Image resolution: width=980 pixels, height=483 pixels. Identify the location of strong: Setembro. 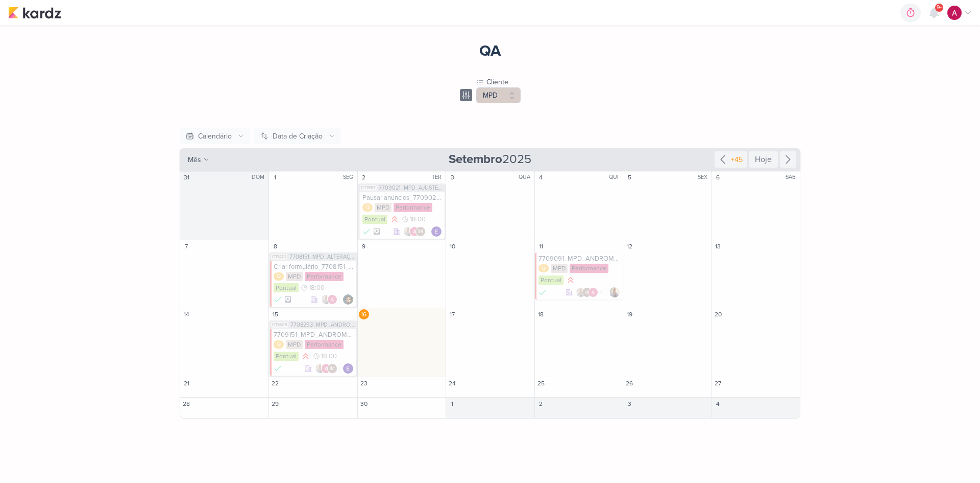
(476, 159).